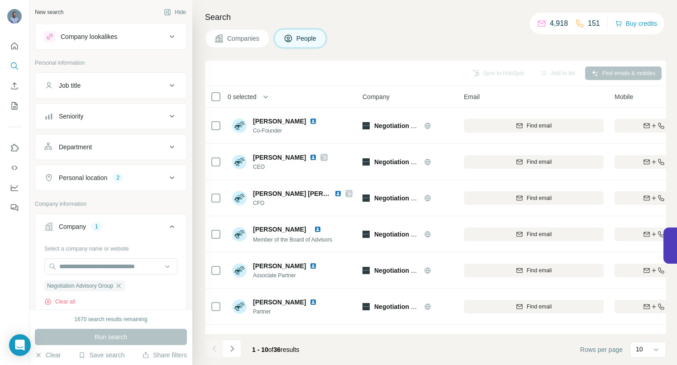 This screenshot has height=365, width=677. What do you see at coordinates (14, 66) in the screenshot?
I see `button: Search` at bounding box center [14, 66].